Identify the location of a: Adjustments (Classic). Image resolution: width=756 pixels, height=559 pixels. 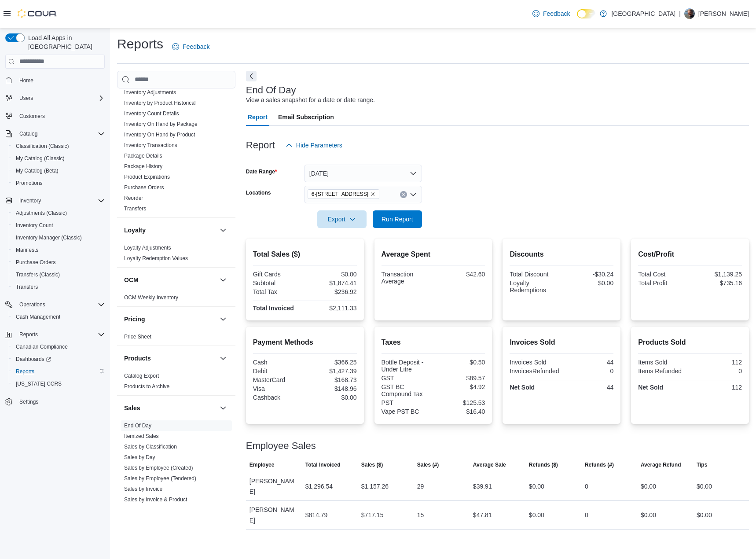
(41, 213).